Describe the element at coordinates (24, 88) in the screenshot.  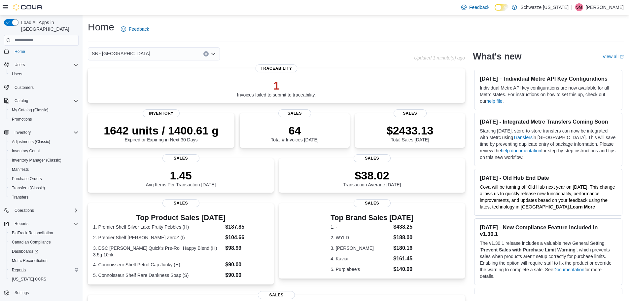
I see `a: Customers` at that location.